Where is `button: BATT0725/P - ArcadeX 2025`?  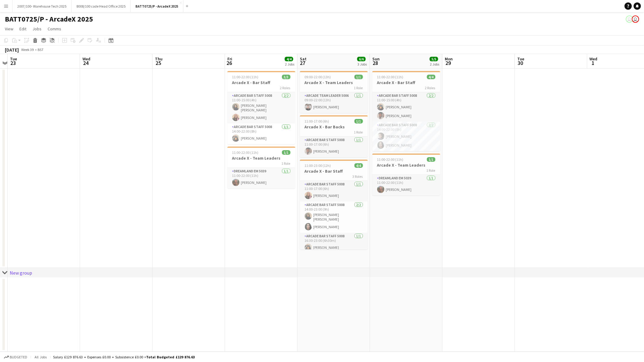 button: BATT0725/P - ArcadeX 2025 is located at coordinates (157, 6).